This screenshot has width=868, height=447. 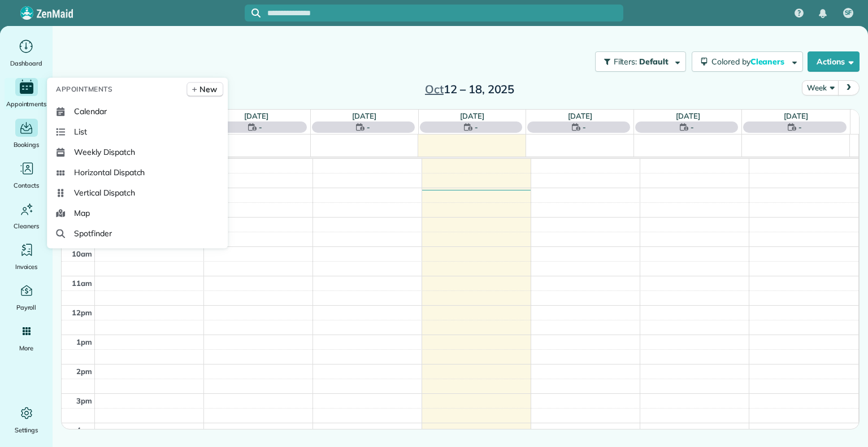 What do you see at coordinates (26, 420) in the screenshot?
I see `a: Settings` at bounding box center [26, 420].